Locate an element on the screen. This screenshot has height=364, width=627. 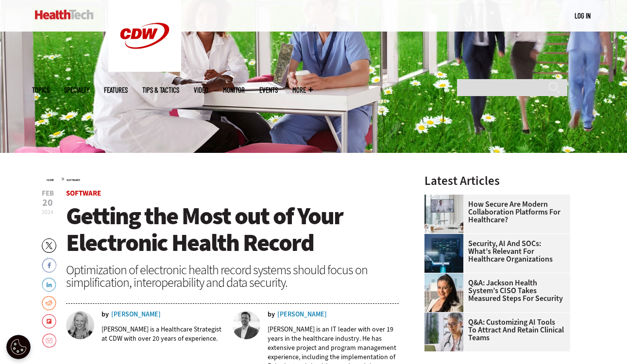
img: Connie Barrera is located at coordinates (444, 292).